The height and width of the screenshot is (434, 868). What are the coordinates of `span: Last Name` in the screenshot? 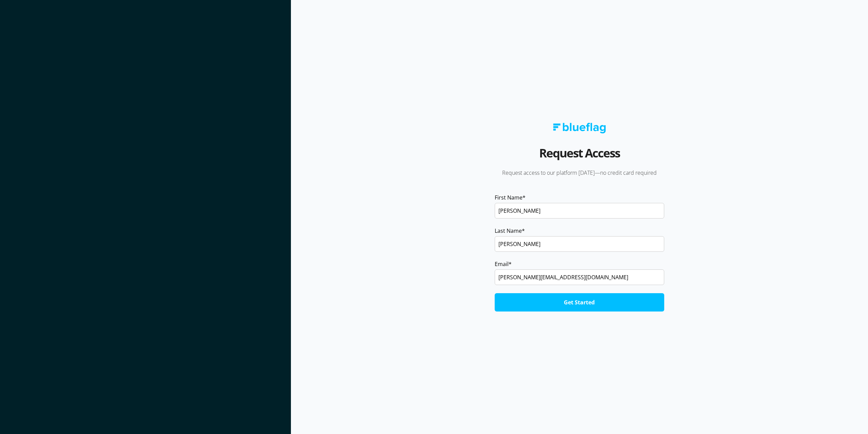 It's located at (508, 231).